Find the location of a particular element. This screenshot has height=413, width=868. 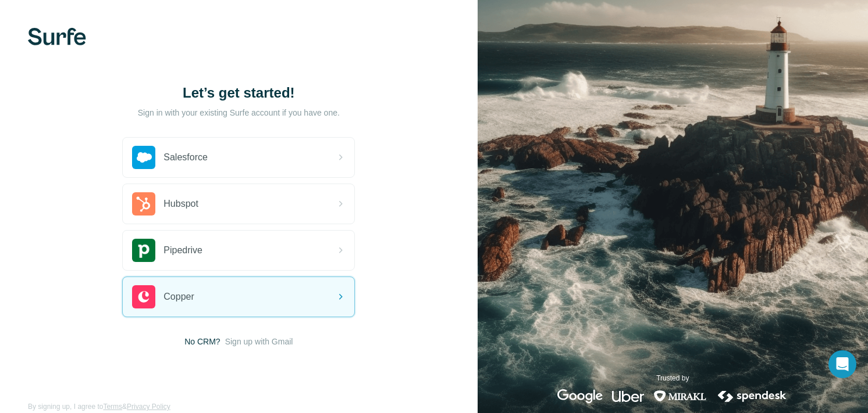

img: salesforce's logo is located at coordinates (144, 157).